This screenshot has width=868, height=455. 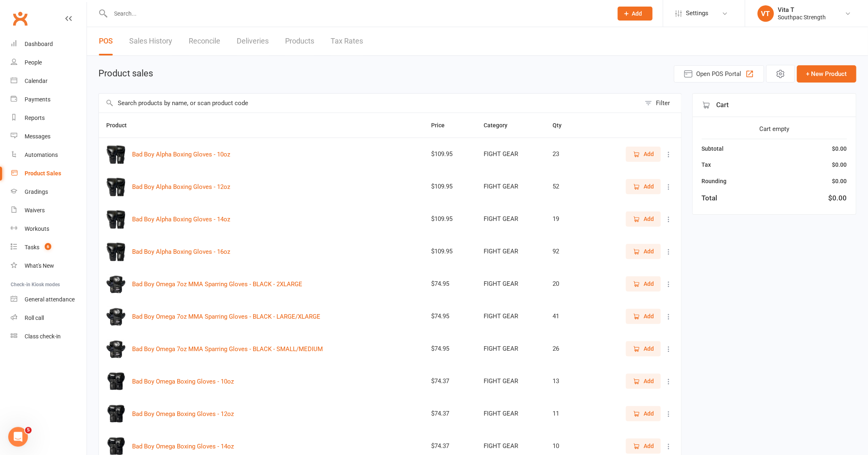 I want to click on input: Search..., so click(x=358, y=14).